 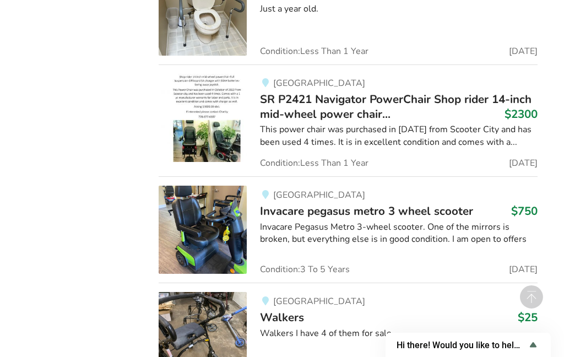 What do you see at coordinates (524, 211) in the screenshot?
I see `h3: $750` at bounding box center [524, 211].